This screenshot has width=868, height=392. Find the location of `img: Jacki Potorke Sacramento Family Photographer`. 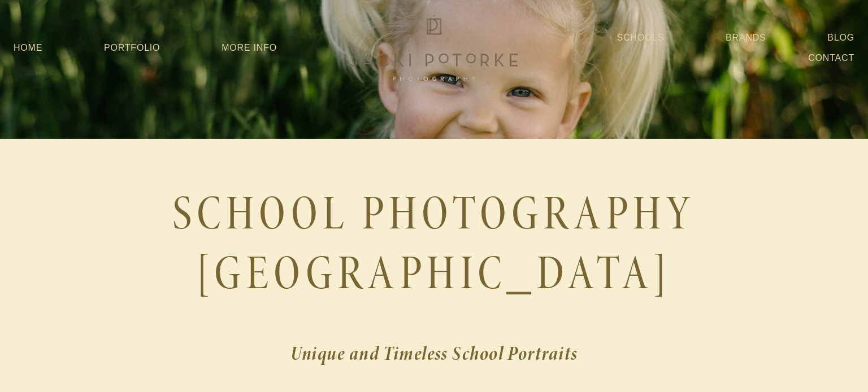

img: Jacki Potorke Sacramento Family Photographer is located at coordinates (434, 48).